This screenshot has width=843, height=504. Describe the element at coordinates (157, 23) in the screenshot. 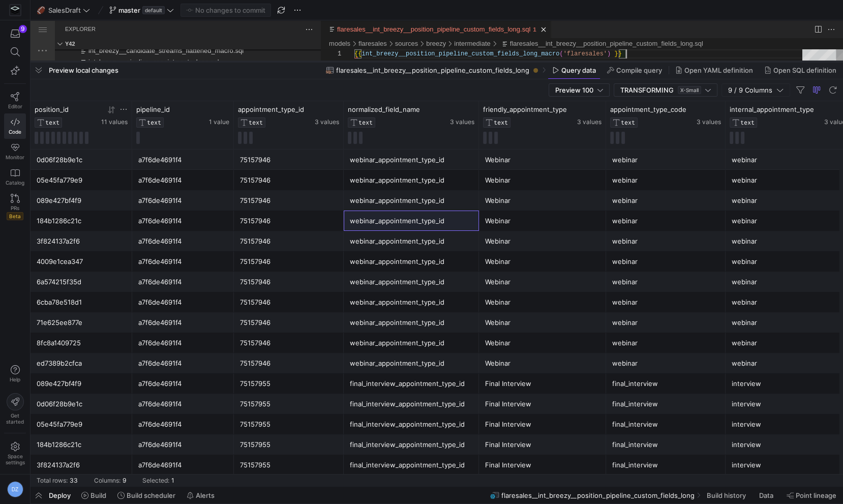

I see `div: Folders Section` at that location.